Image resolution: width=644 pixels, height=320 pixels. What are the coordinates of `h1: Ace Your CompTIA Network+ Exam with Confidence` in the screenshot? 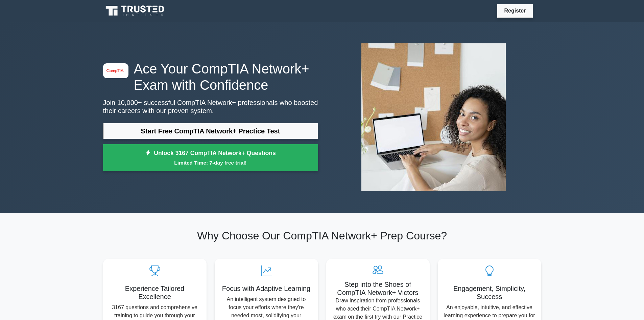 It's located at (211, 77).